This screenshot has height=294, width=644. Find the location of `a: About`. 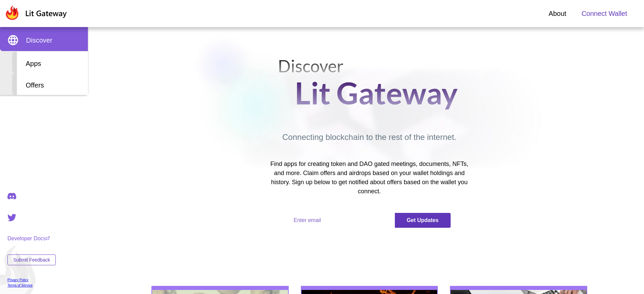

a: About is located at coordinates (557, 14).